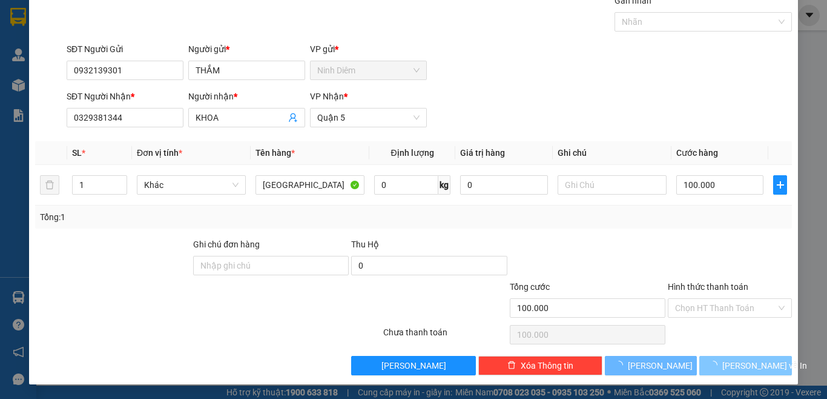  What do you see at coordinates (227, 244) in the screenshot?
I see `label: Ghi chú đơn hàng` at bounding box center [227, 244].